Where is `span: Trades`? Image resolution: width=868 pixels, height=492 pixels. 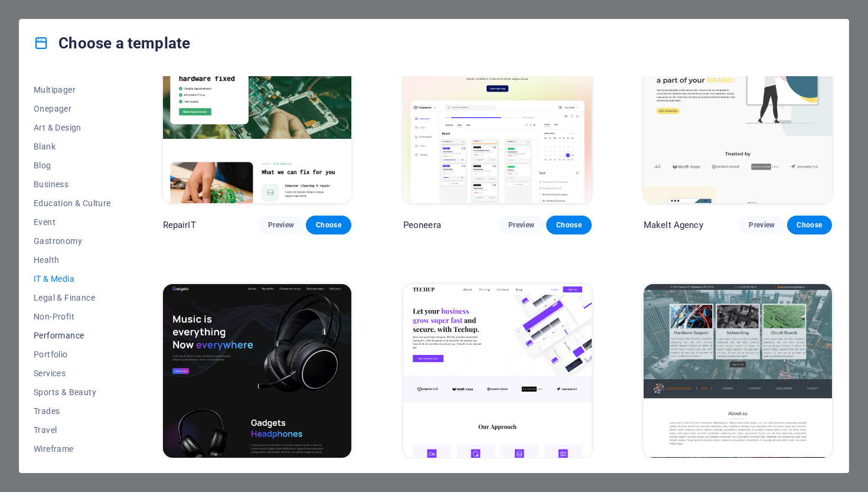 span: Trades is located at coordinates (72, 411).